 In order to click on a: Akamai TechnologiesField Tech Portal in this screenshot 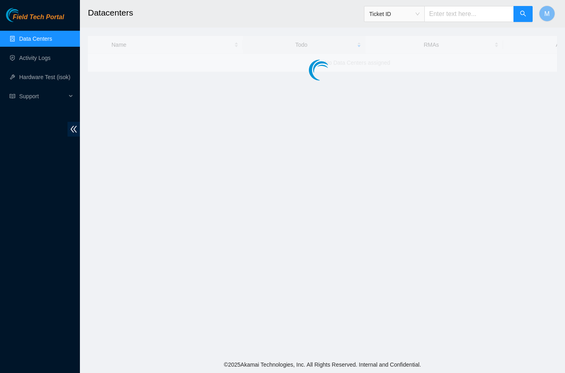, I will do `click(35, 20)`.